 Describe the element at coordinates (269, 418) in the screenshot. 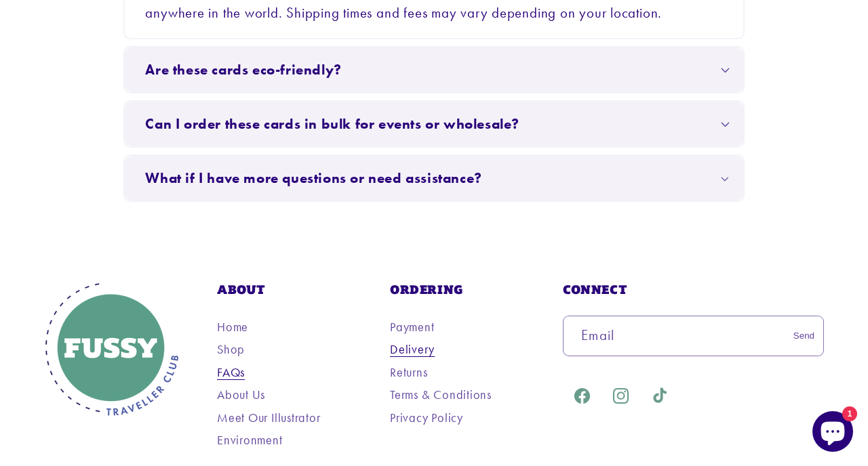

I see `a: Meet Our Illustrator` at that location.